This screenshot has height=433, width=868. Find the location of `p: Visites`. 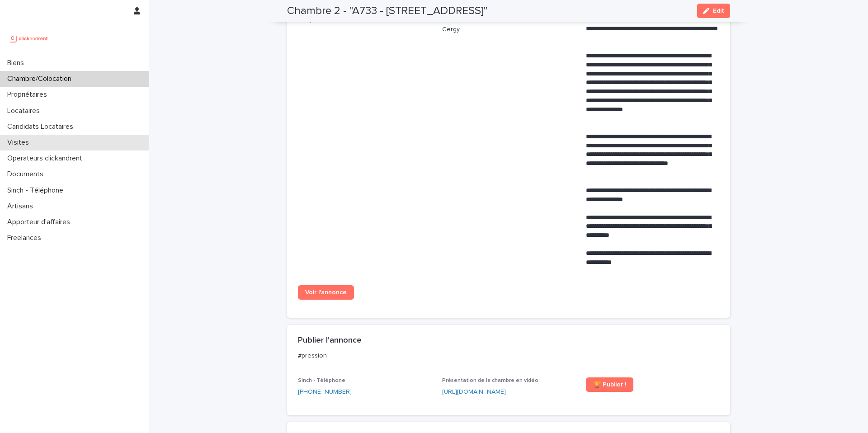

p: Visites is located at coordinates (20, 142).